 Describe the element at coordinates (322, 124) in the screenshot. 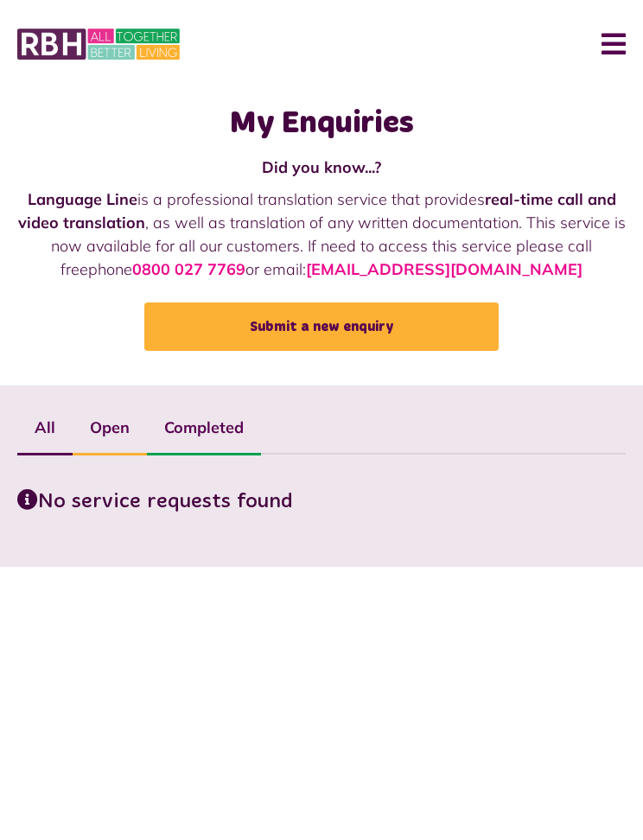

I see `h1: My Enquiries` at that location.